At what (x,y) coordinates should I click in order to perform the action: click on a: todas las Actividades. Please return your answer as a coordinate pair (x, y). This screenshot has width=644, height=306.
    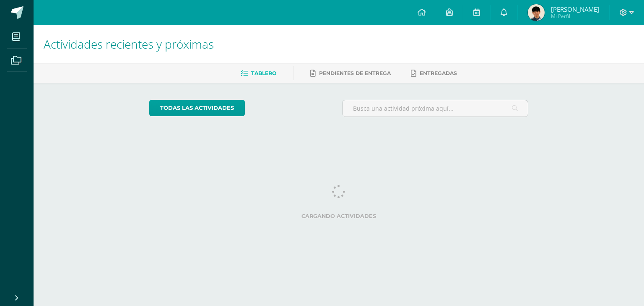
    Looking at the image, I should click on (197, 108).